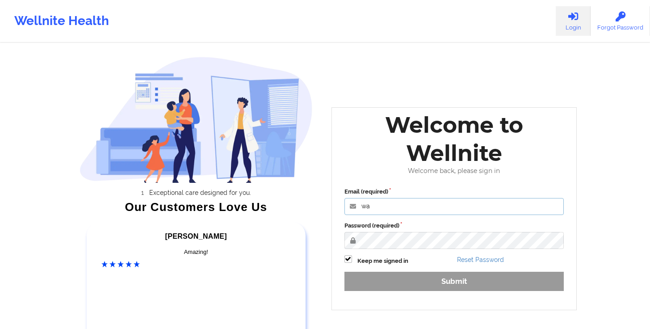 This screenshot has height=329, width=650. What do you see at coordinates (481, 260) in the screenshot?
I see `a: Reset Password` at bounding box center [481, 260].